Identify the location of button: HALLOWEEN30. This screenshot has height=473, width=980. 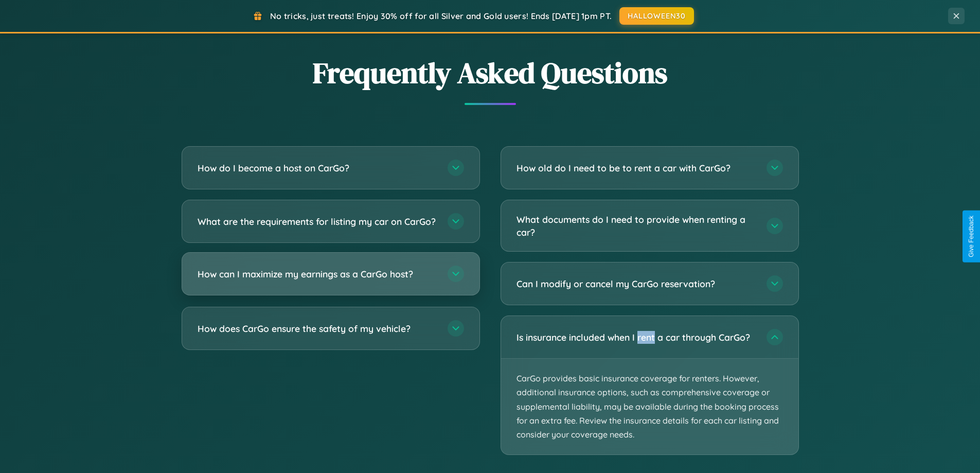
(656, 16).